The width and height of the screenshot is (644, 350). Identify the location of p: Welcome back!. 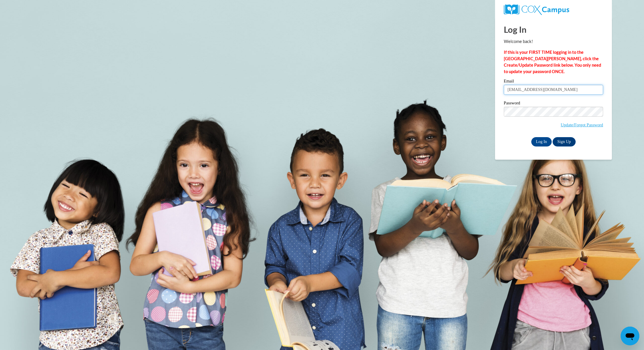
(554, 42).